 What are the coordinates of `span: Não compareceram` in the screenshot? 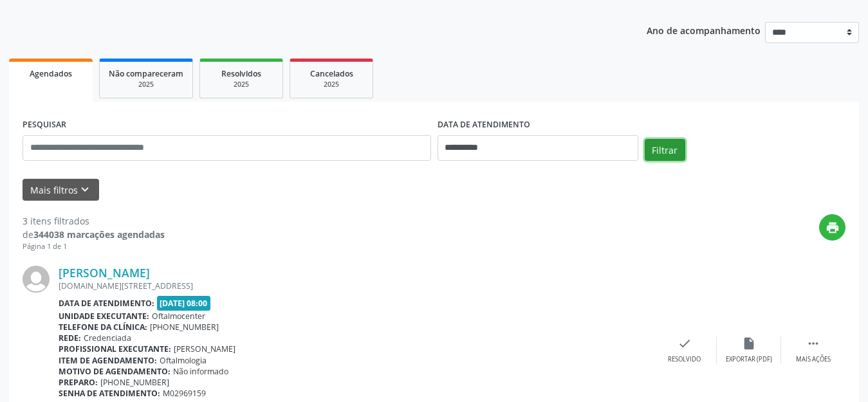 It's located at (146, 73).